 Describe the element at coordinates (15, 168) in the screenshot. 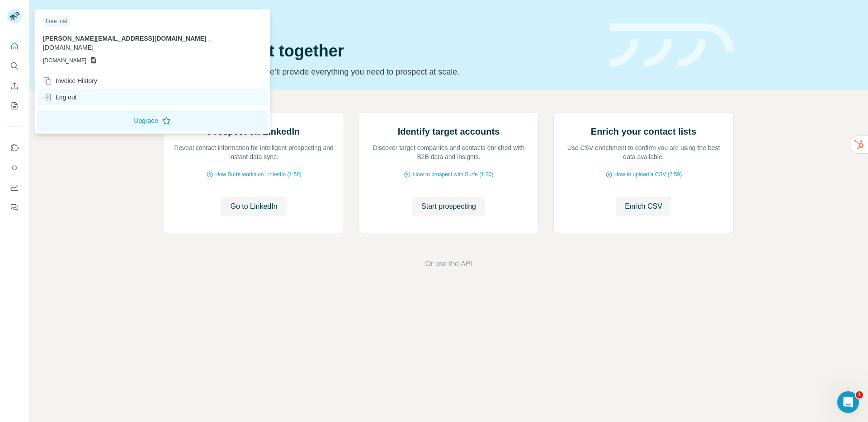

I see `button: Use Surfe API` at that location.